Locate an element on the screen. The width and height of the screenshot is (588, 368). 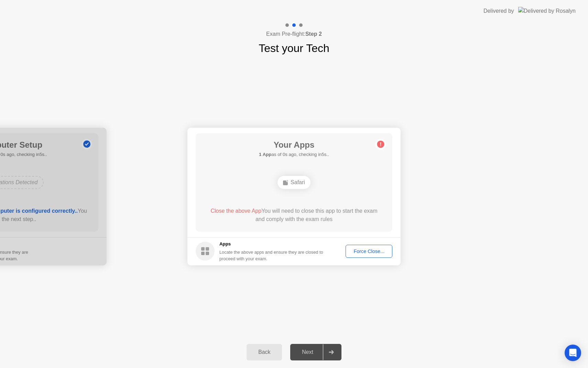
div: Force Close... is located at coordinates (369, 251).